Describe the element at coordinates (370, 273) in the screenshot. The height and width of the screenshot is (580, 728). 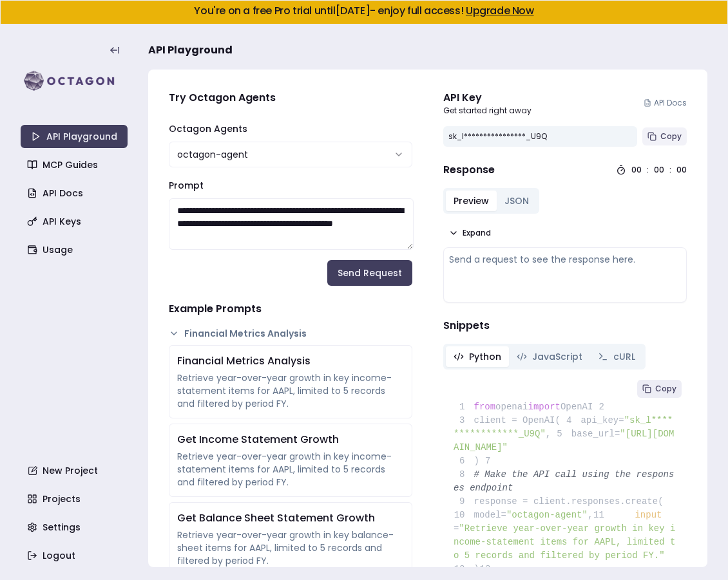
I see `button: Send Request` at that location.